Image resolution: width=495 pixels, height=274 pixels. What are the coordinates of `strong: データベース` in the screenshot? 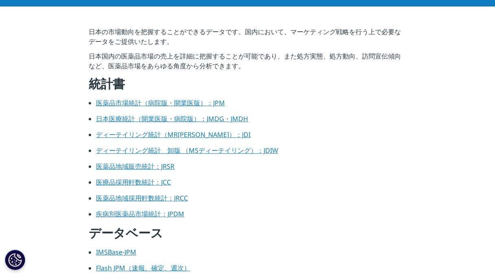 It's located at (126, 232).